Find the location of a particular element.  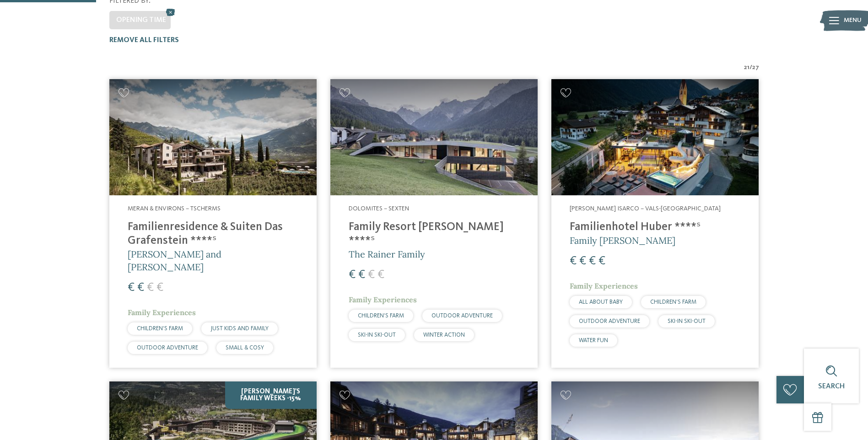

span: 27 is located at coordinates (755, 68).